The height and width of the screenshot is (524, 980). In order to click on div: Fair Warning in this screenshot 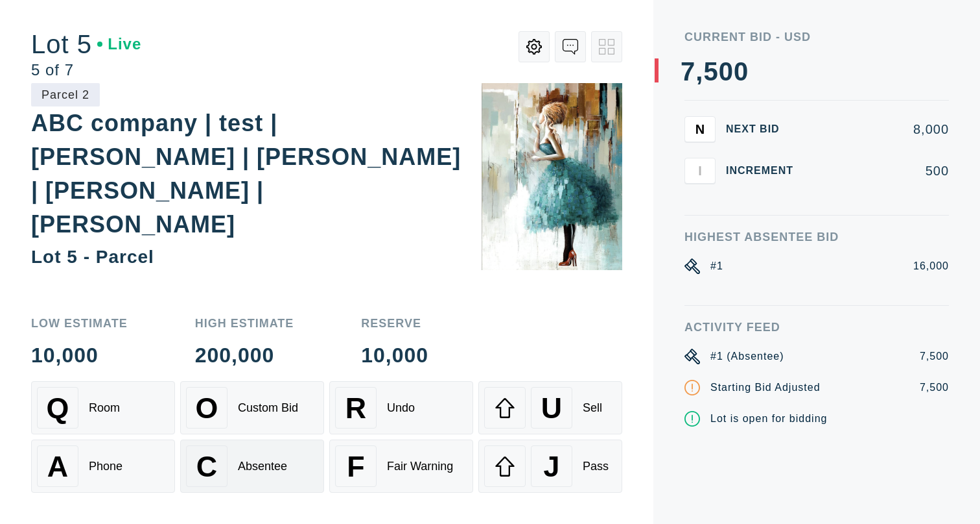, I will do `click(420, 466)`.